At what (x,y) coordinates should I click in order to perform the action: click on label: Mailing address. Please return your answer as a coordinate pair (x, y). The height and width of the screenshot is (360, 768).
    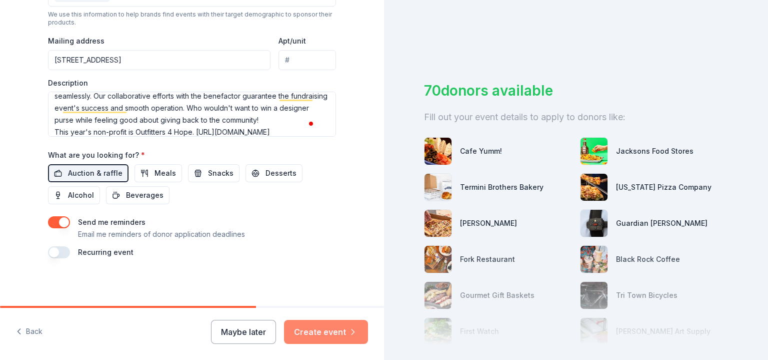
    Looking at the image, I should click on (76, 41).